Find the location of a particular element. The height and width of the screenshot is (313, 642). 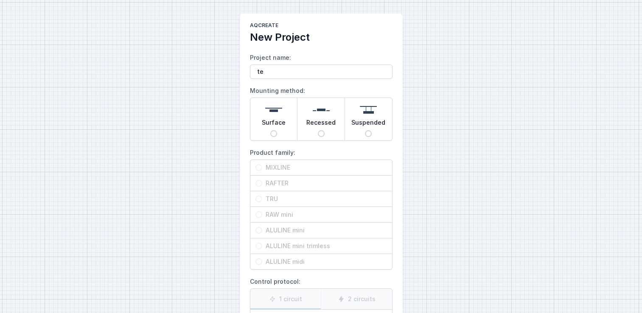

label: Mounting method: is located at coordinates (321, 112).